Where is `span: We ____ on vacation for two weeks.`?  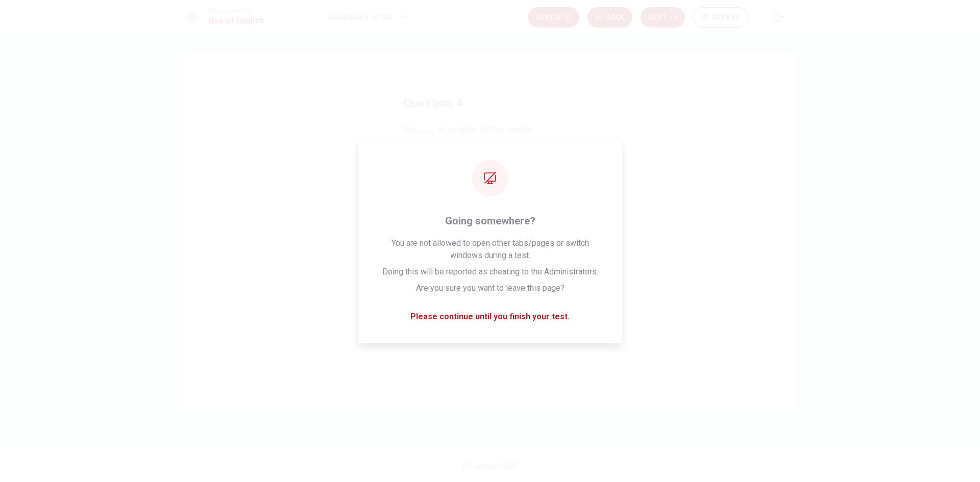 span: We ____ on vacation for two weeks. is located at coordinates (490, 129).